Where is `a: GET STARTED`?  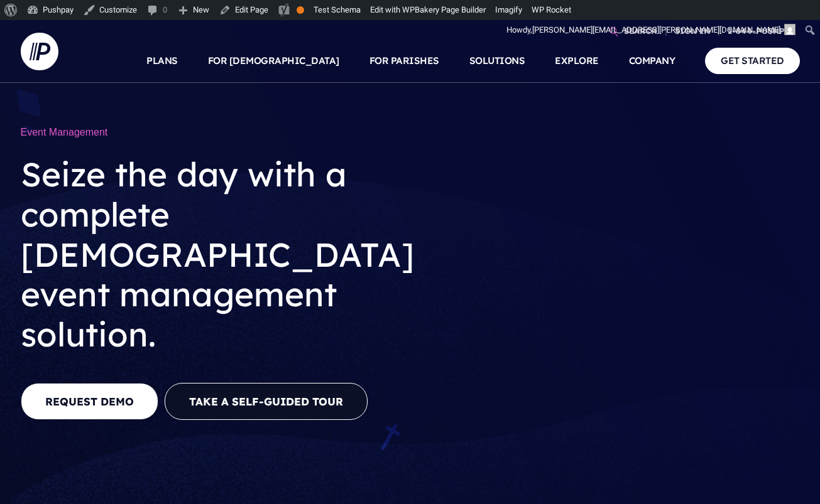 a: GET STARTED is located at coordinates (752, 60).